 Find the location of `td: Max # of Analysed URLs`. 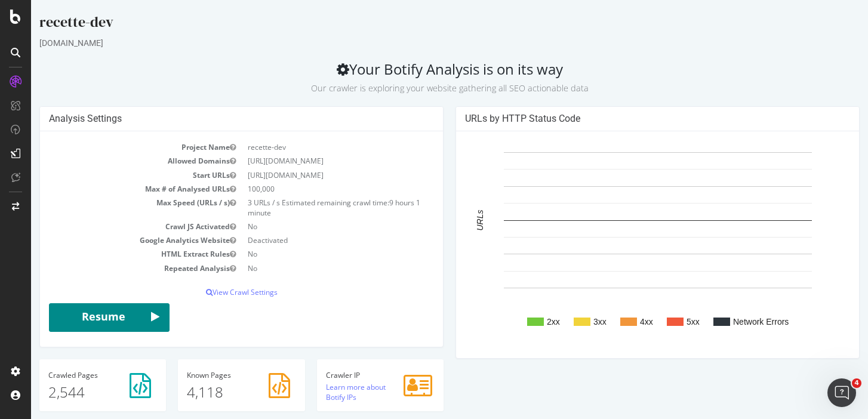

td: Max # of Analysed URLs is located at coordinates (114, 189).